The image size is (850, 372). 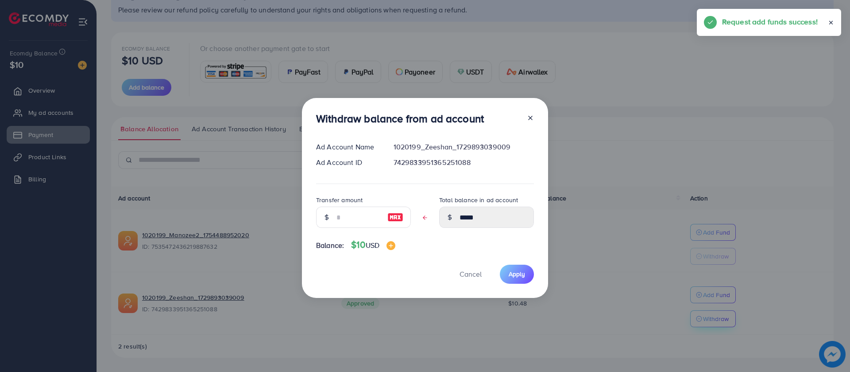 I want to click on button: Cancel, so click(x=471, y=274).